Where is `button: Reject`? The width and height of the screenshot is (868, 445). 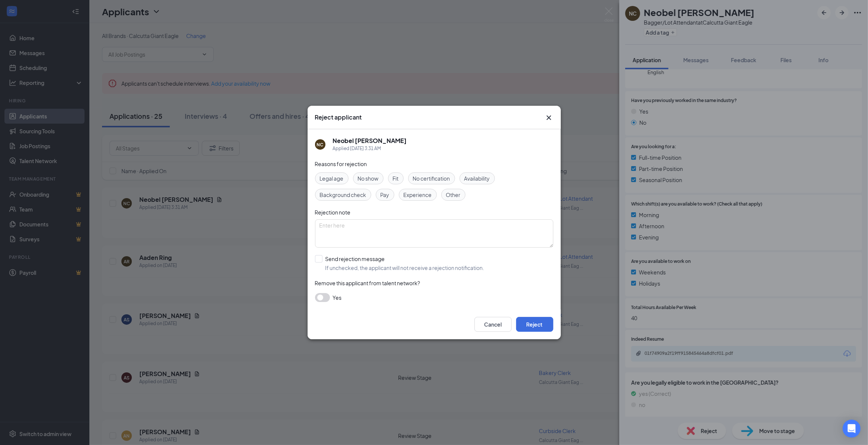
button: Reject is located at coordinates (535, 324).